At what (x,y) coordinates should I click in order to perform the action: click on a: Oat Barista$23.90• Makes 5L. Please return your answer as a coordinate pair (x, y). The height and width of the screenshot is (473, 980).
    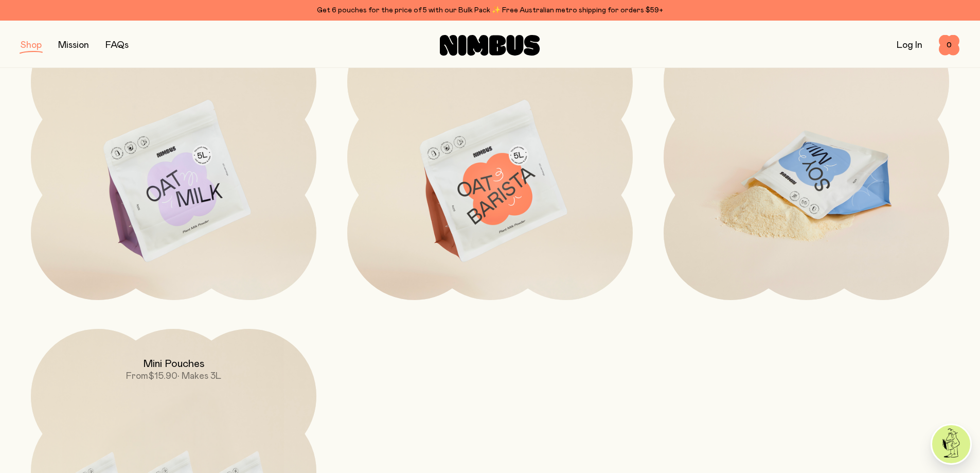
    Looking at the image, I should click on (490, 157).